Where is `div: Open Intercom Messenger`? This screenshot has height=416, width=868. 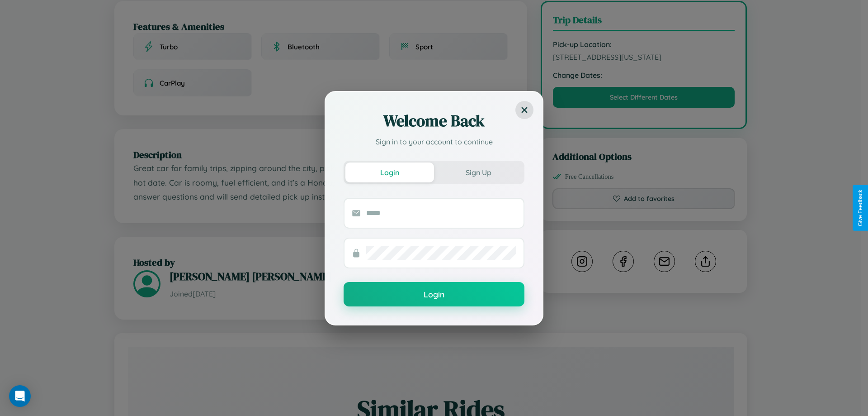
div: Open Intercom Messenger is located at coordinates (20, 396).